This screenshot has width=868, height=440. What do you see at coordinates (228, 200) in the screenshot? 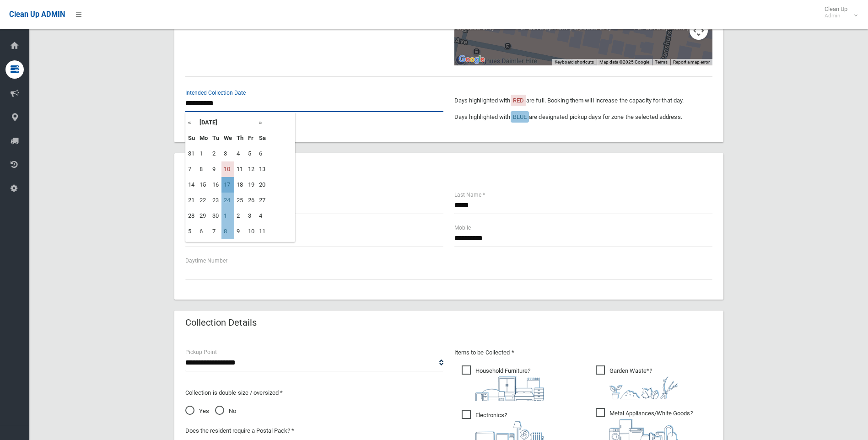
I see `td: 24` at bounding box center [228, 200].